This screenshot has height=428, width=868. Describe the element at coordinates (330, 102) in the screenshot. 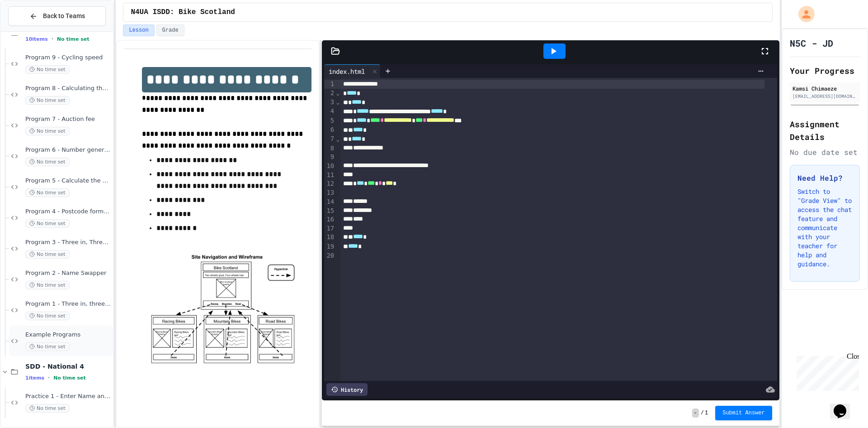

I see `div: 3` at that location.